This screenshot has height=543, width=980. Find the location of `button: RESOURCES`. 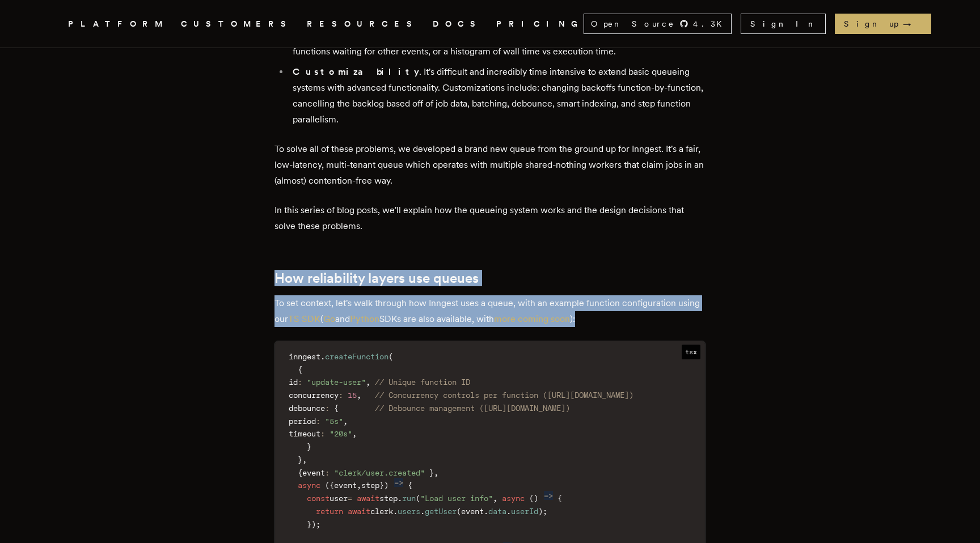

button: RESOURCES is located at coordinates (363, 24).